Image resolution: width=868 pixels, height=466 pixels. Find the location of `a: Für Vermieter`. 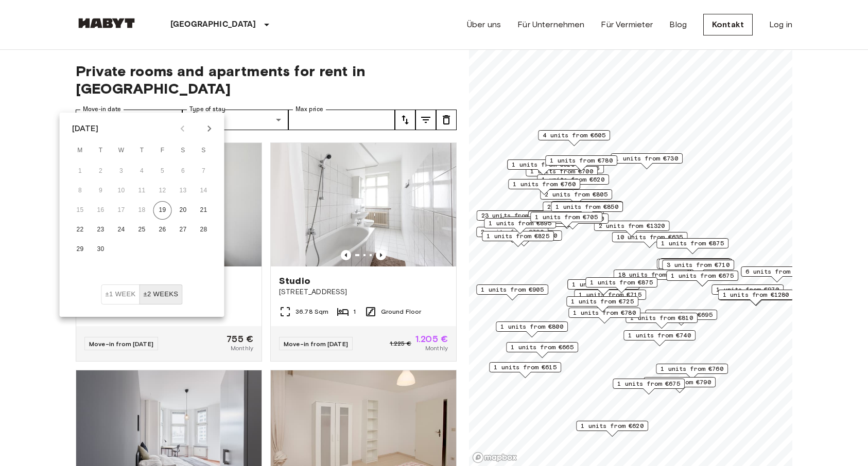

a: Für Vermieter is located at coordinates (627, 25).